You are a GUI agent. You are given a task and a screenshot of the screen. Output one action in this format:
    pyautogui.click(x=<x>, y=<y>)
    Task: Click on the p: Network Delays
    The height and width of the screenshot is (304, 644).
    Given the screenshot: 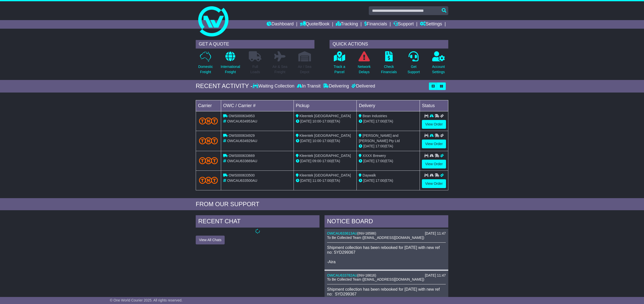 What is the action you would take?
    pyautogui.click(x=364, y=70)
    